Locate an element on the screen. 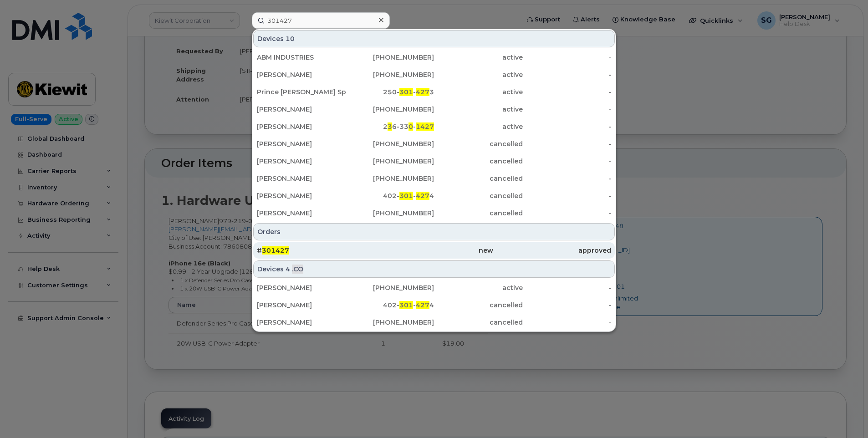 The height and width of the screenshot is (438, 868). a: #301427newapproved is located at coordinates (434, 251).